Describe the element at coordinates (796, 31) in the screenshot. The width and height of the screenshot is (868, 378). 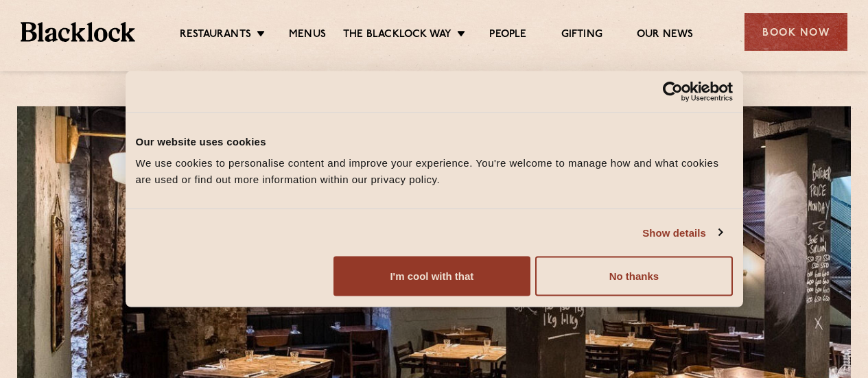
I see `div: Book Now` at that location.